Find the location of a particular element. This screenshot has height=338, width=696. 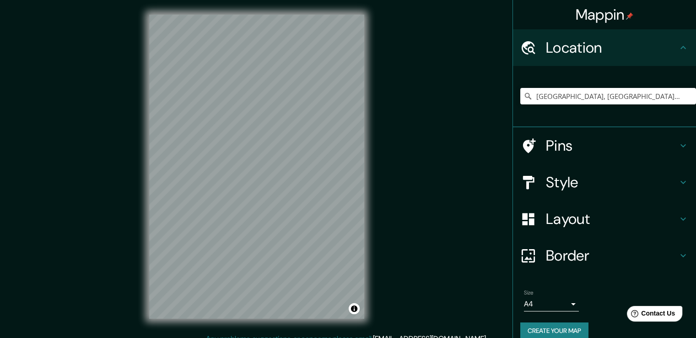

img: pin-icon.png is located at coordinates (630, 16).